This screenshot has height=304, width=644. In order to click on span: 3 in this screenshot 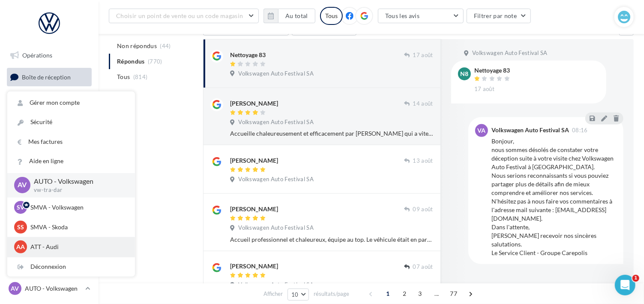, I will do `click(420, 294)`.